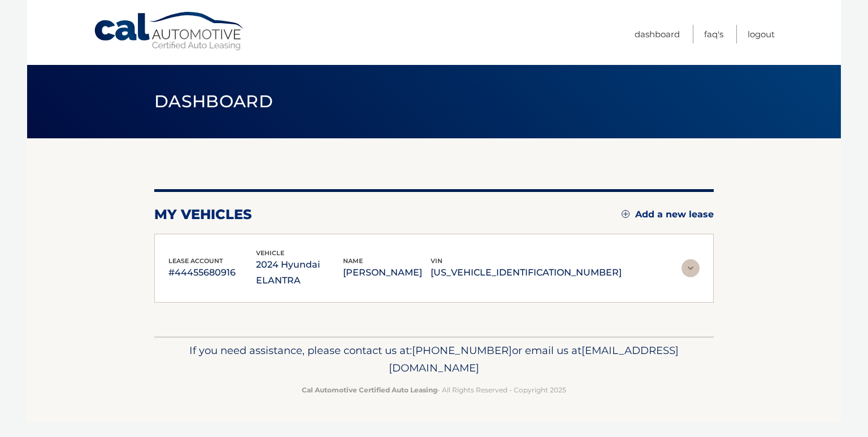  Describe the element at coordinates (667, 214) in the screenshot. I see `a: Add a new lease` at that location.